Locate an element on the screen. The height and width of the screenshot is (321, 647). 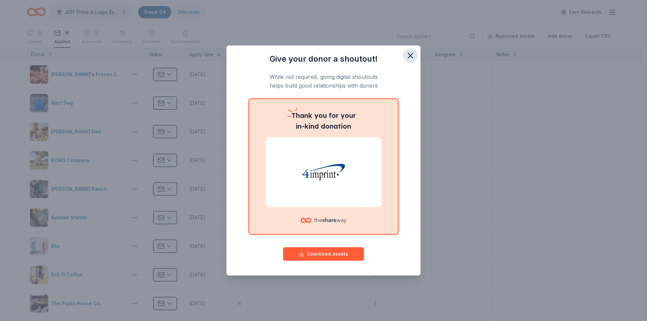
img: 4imprint is located at coordinates (324, 172).